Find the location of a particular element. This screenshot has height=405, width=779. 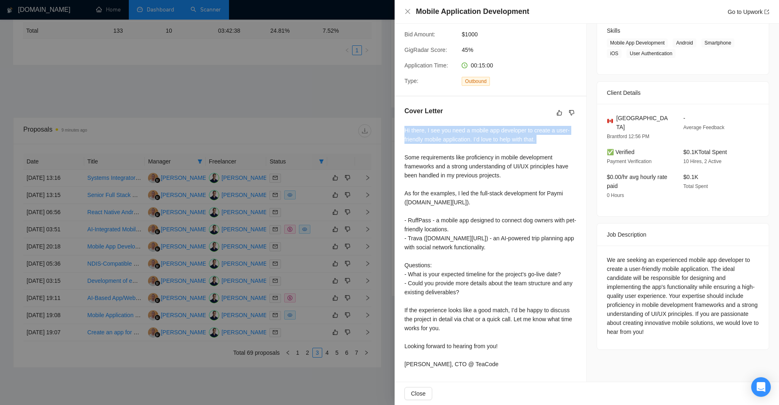

span: Android is located at coordinates (684, 43).